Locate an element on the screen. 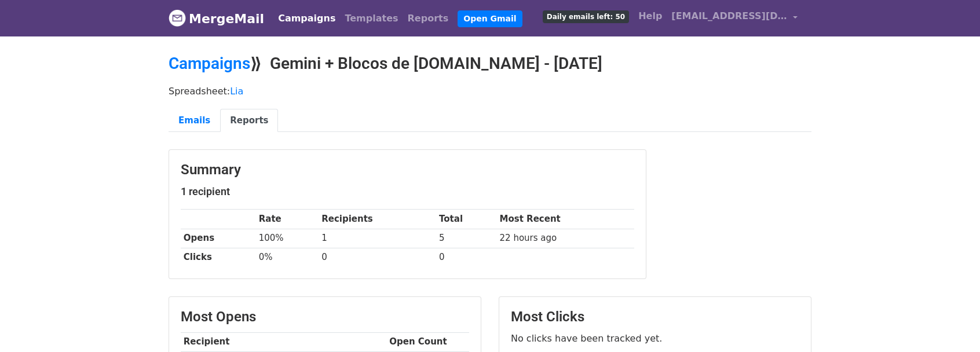 The width and height of the screenshot is (980, 352). a: Templates is located at coordinates (372, 18).